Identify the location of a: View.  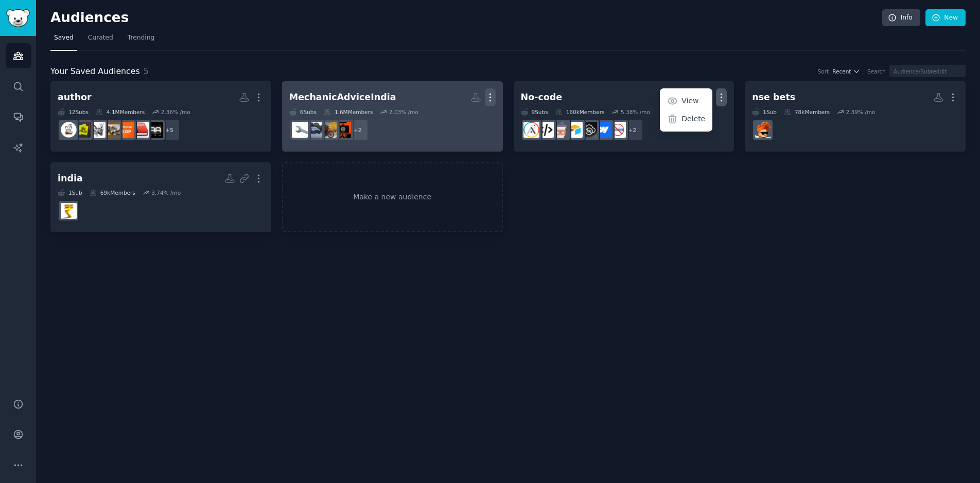
(686, 102).